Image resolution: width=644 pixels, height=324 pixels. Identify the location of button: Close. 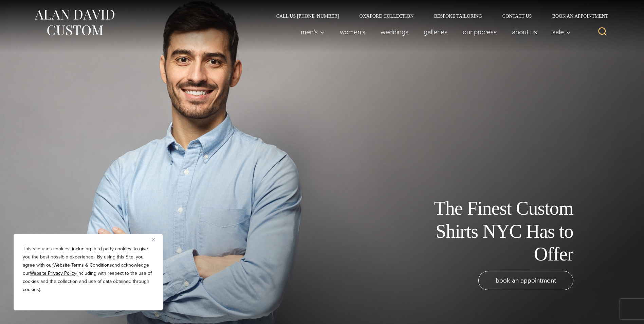
(156, 239).